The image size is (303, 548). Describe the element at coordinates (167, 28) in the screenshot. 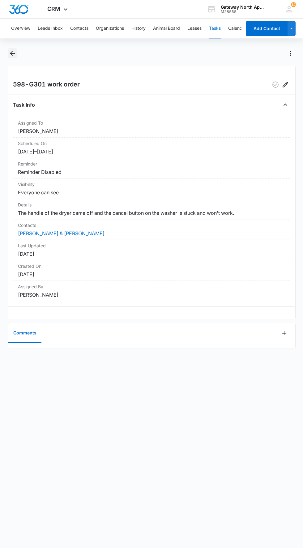

I see `button: Animal Board` at that location.